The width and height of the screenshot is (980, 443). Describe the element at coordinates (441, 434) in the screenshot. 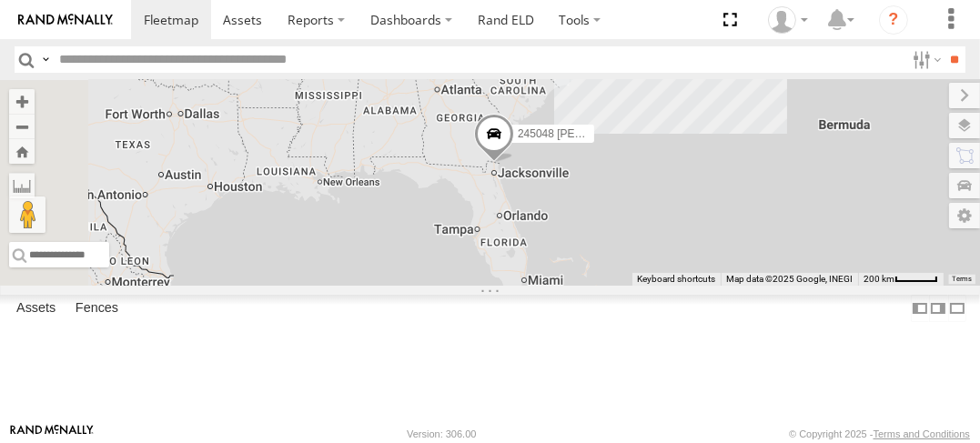

I see `div: Version: 306.00` at that location.